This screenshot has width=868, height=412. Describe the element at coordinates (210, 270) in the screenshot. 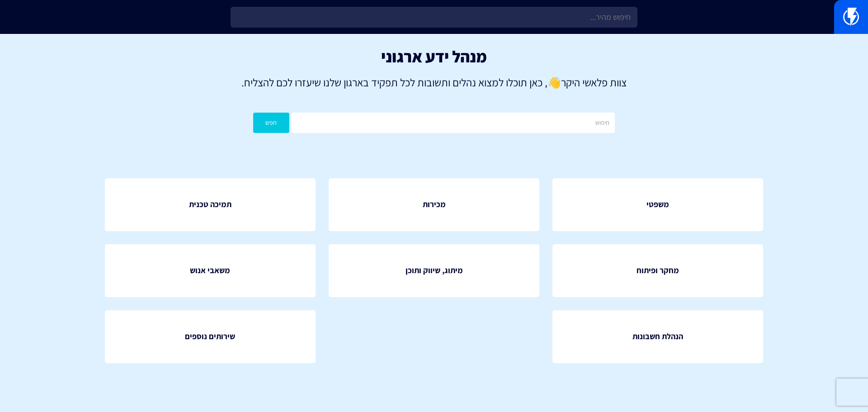

I see `span: משאבי אנוש` at that location.